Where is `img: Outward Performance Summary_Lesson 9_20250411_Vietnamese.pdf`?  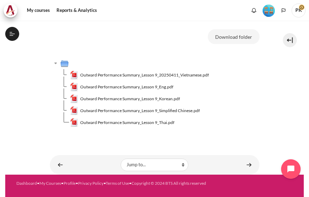
img: Outward Performance Summary_Lesson 9_20250411_Vietnamese.pdf is located at coordinates (74, 75).